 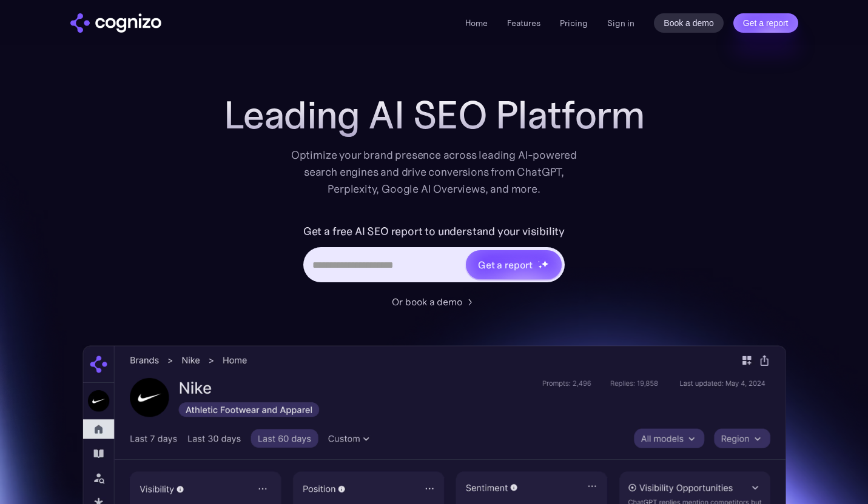 What do you see at coordinates (766, 23) in the screenshot?
I see `a: Get a report` at bounding box center [766, 23].